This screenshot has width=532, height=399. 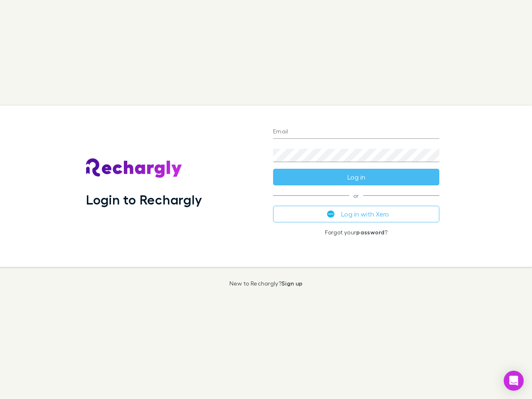 What do you see at coordinates (144, 200) in the screenshot?
I see `h1: Login to Rechargly` at bounding box center [144, 200].